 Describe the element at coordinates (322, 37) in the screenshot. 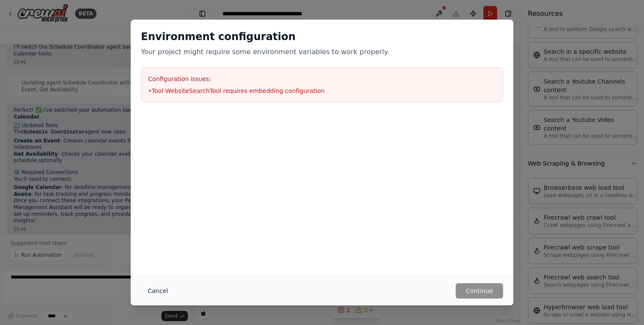

I see `h2: Environment configuration` at that location.